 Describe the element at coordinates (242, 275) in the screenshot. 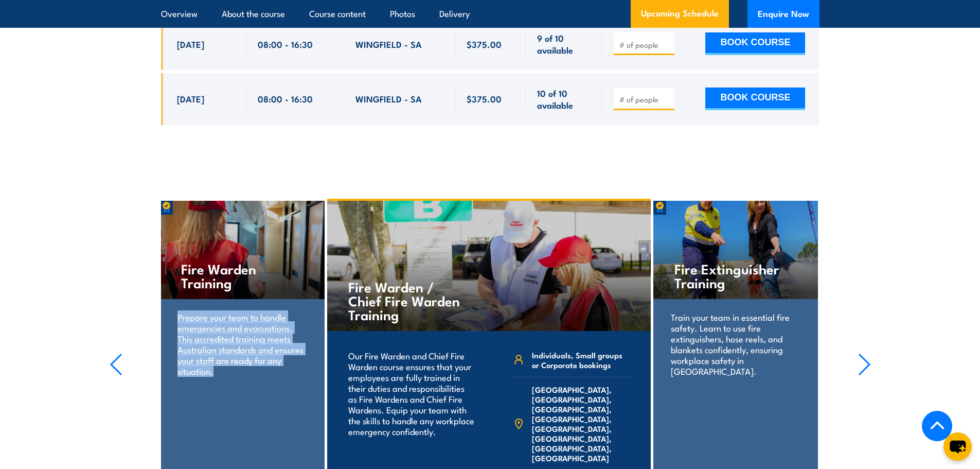

I see `h4: Fire Warden Training` at that location.